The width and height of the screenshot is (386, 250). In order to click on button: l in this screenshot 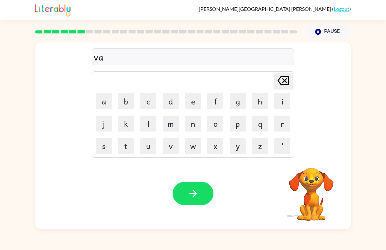, I will do `click(148, 124)`.